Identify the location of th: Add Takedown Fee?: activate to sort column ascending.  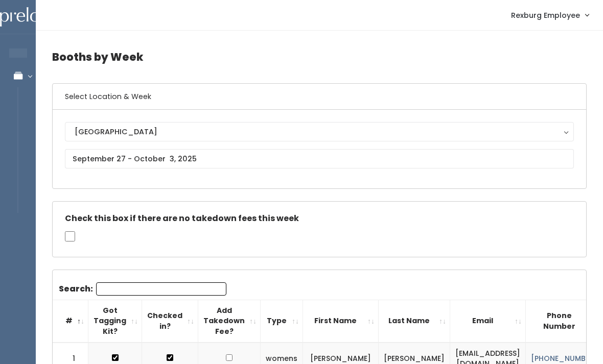
(229, 320).